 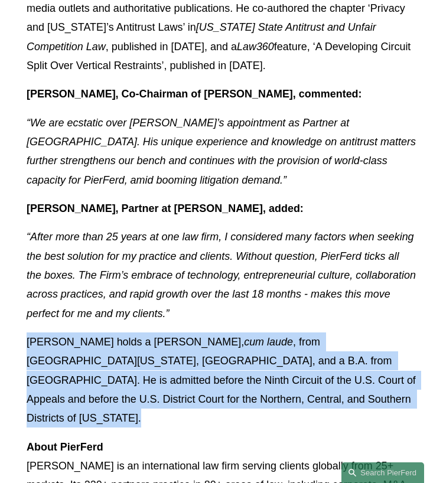 I want to click on em: “After more than 25 years at one law firm, I considered many factors when seeking the best soluti..., so click(x=223, y=275).